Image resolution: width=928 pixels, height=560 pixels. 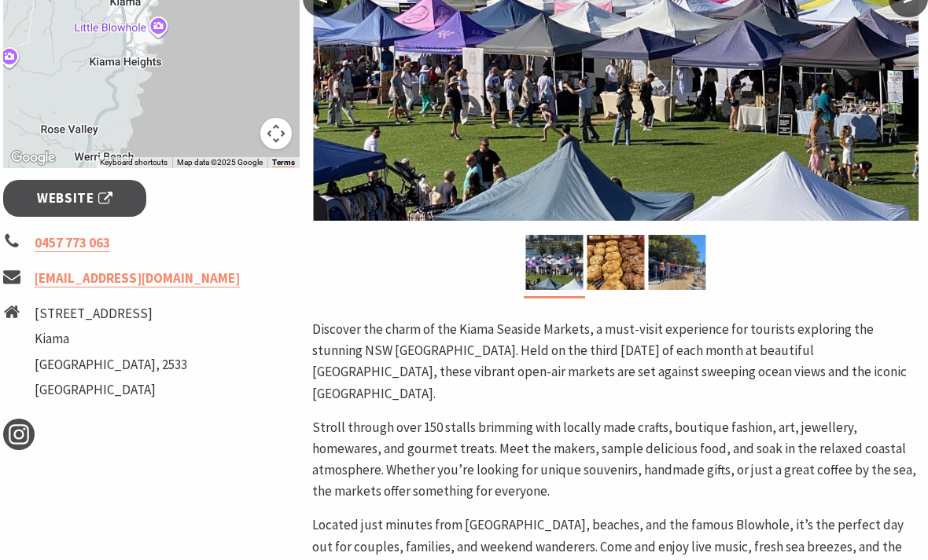 I want to click on button: Keyboard shortcuts, so click(x=133, y=163).